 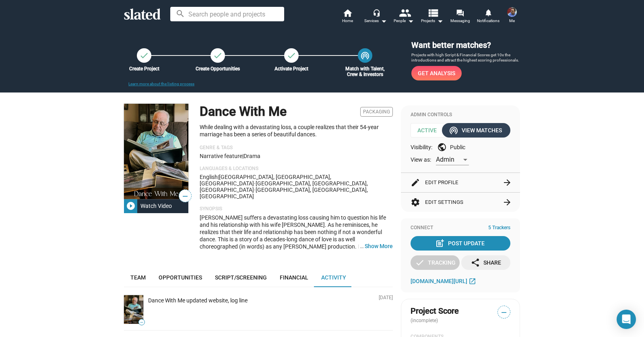 What do you see at coordinates (476, 130) in the screenshot?
I see `button: View Matches` at bounding box center [476, 130].